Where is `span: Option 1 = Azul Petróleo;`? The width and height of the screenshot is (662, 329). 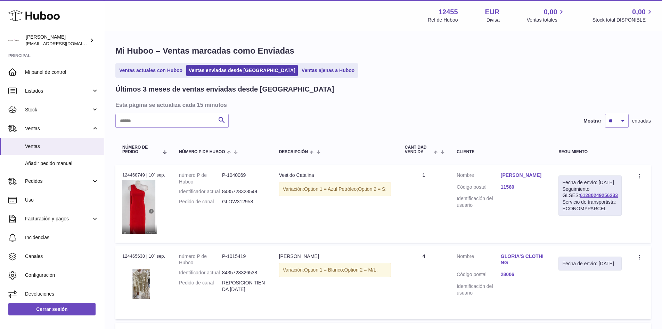 span: Option 1 = Azul Petróleo; is located at coordinates (331, 189).